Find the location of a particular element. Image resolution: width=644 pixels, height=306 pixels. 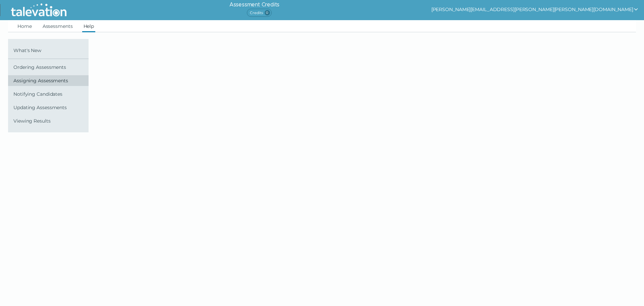

span: Updating Assessments is located at coordinates (49, 107).